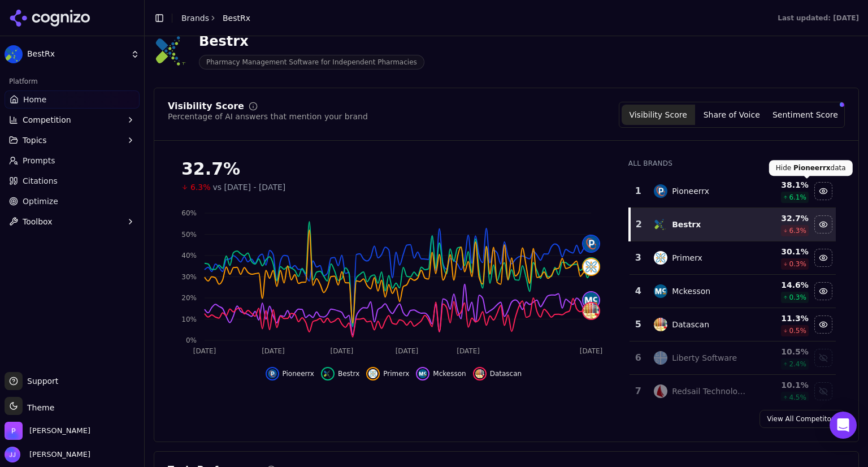  I want to click on button: Hide primerx data, so click(824, 258).